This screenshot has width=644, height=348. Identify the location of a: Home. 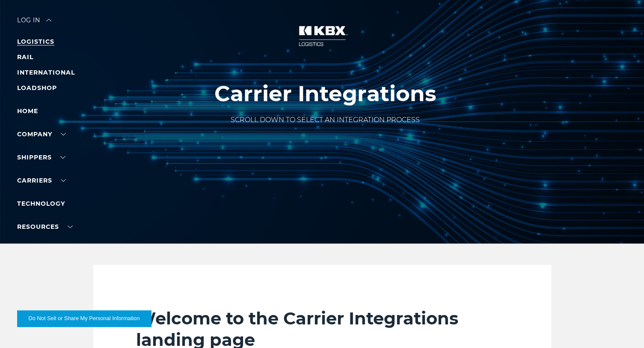
(27, 111).